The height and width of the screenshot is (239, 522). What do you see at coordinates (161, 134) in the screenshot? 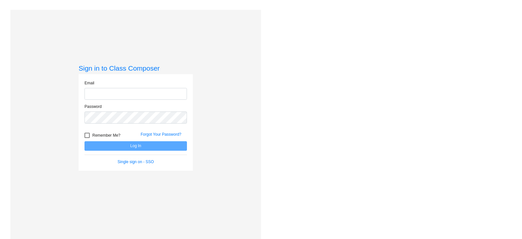
I see `a: Forgot Your Password?` at bounding box center [161, 134].